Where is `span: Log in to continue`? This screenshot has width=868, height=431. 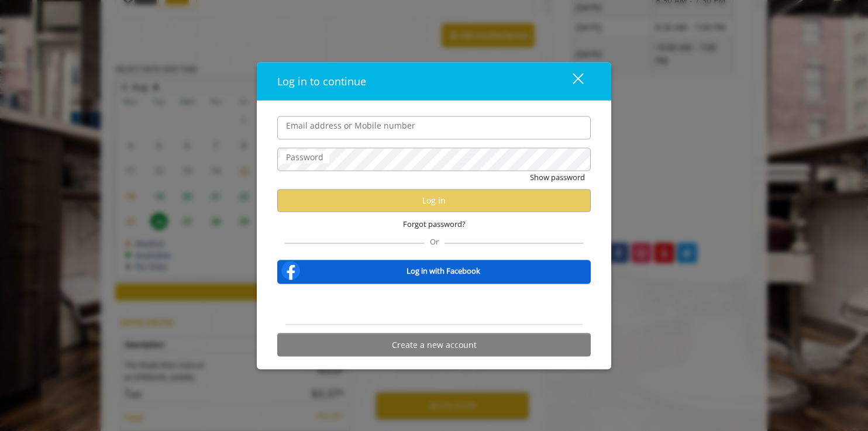 span: Log in to continue is located at coordinates (322, 81).